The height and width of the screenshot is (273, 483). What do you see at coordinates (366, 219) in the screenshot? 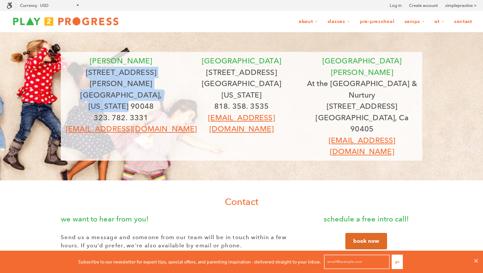
I see `p: schedule a free intro call!` at bounding box center [366, 219].